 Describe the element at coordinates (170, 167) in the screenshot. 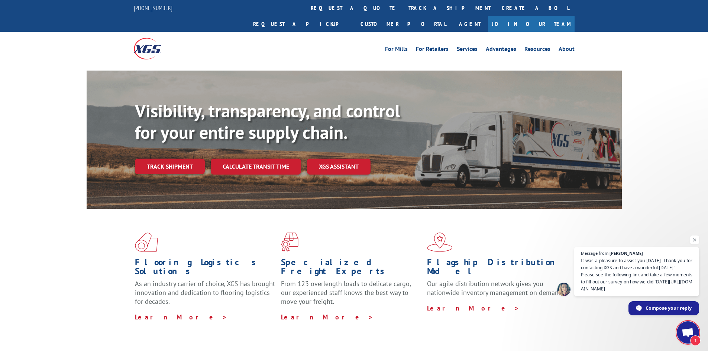

I see `a: Track shipment` at that location.